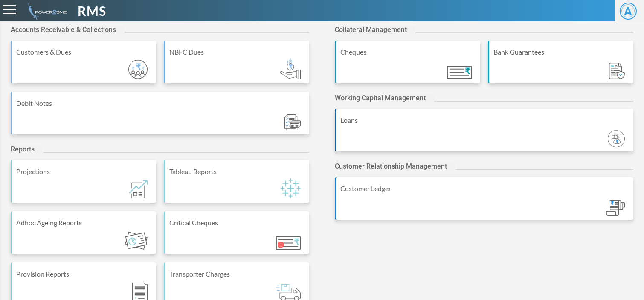  Describe the element at coordinates (236, 186) in the screenshot. I see `a: Tableau Reports Module_ic` at that location.